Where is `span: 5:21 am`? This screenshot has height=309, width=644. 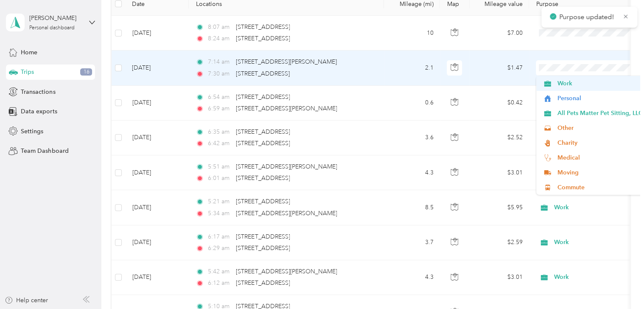 span: 5:21 am is located at coordinates (220, 202).